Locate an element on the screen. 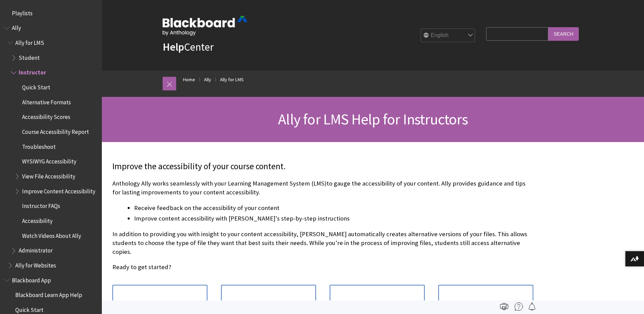  span: Instructor is located at coordinates (32, 71).